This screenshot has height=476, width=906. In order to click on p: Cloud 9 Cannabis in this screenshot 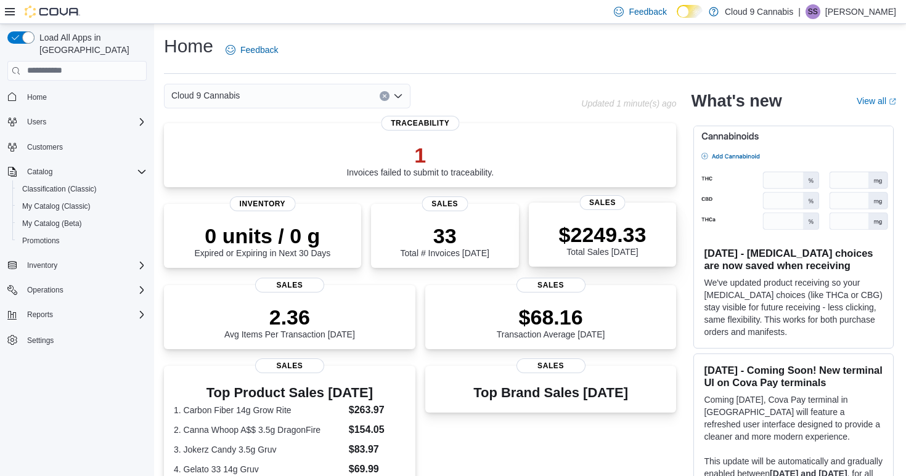, I will do `click(759, 12)`.